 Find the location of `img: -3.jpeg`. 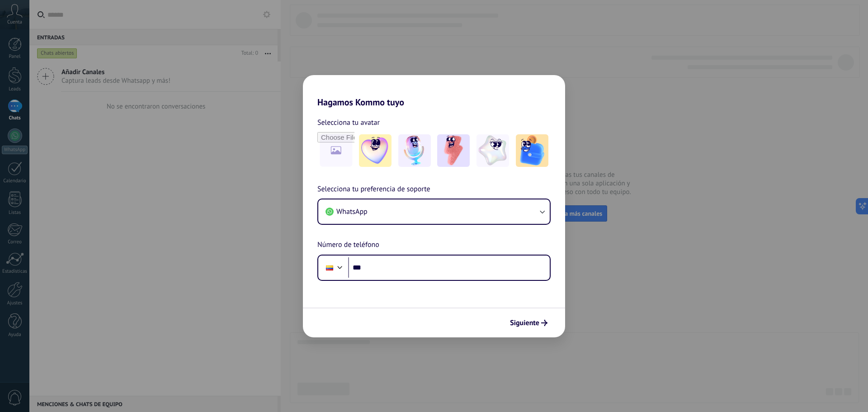

img: -3.jpeg is located at coordinates (453, 151).